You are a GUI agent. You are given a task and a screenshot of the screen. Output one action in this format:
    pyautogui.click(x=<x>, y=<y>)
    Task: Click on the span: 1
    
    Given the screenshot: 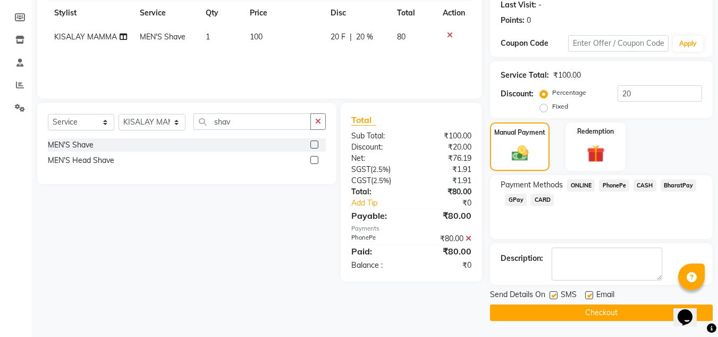 What is the action you would take?
    pyautogui.click(x=208, y=37)
    